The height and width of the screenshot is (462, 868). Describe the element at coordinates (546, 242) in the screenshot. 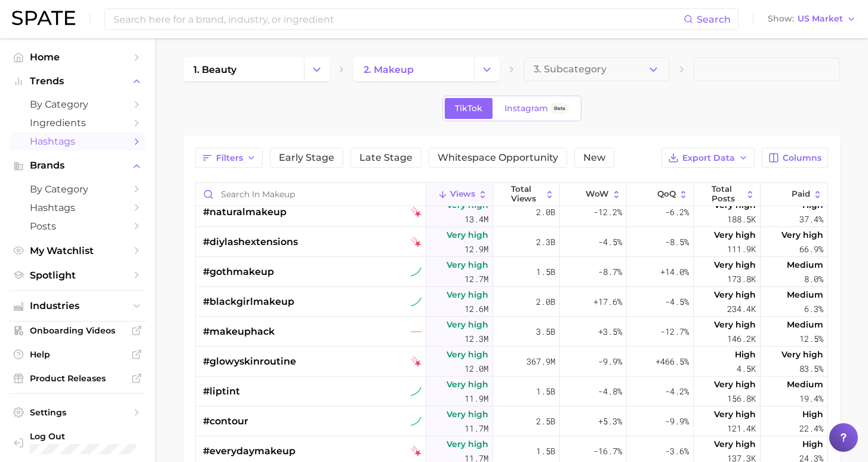

I see `span: 2.3b` at that location.